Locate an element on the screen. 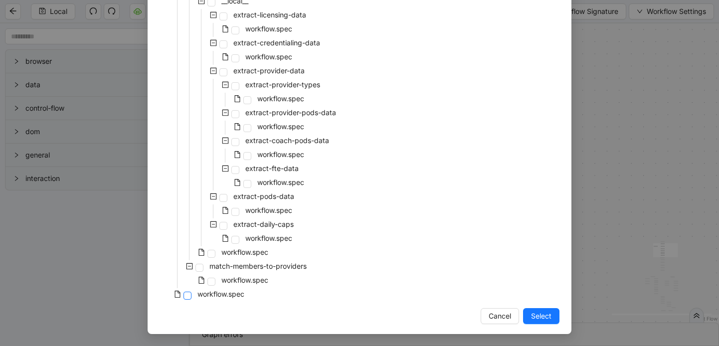 The height and width of the screenshot is (346, 719). span: Cancel is located at coordinates (500, 316).